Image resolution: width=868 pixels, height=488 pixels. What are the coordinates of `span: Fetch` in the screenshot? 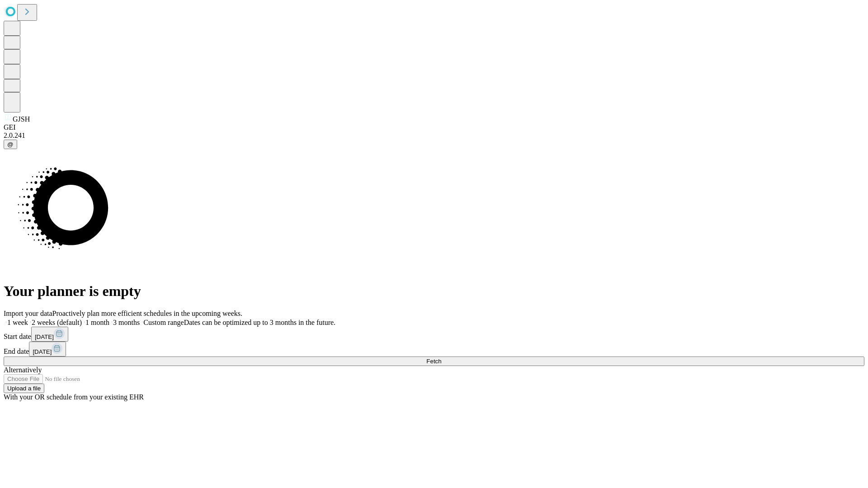 It's located at (434, 361).